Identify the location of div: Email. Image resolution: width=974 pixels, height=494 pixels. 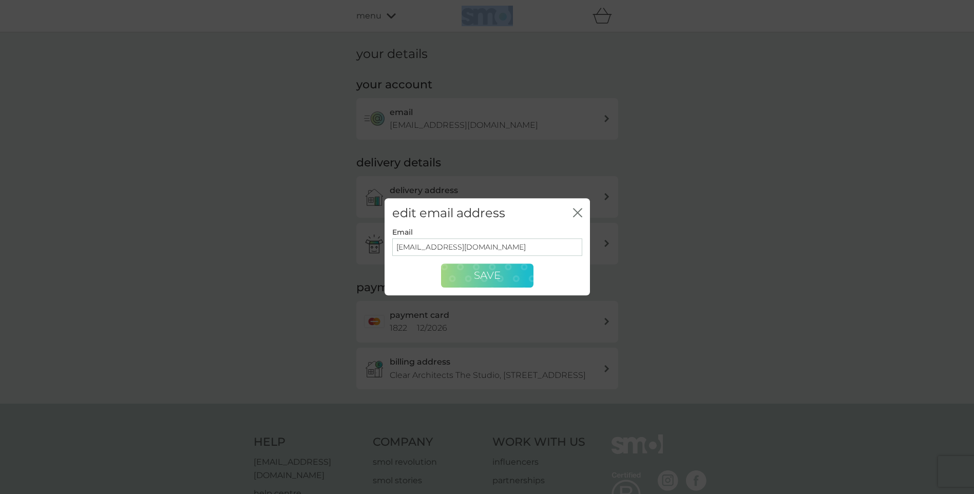
(487, 232).